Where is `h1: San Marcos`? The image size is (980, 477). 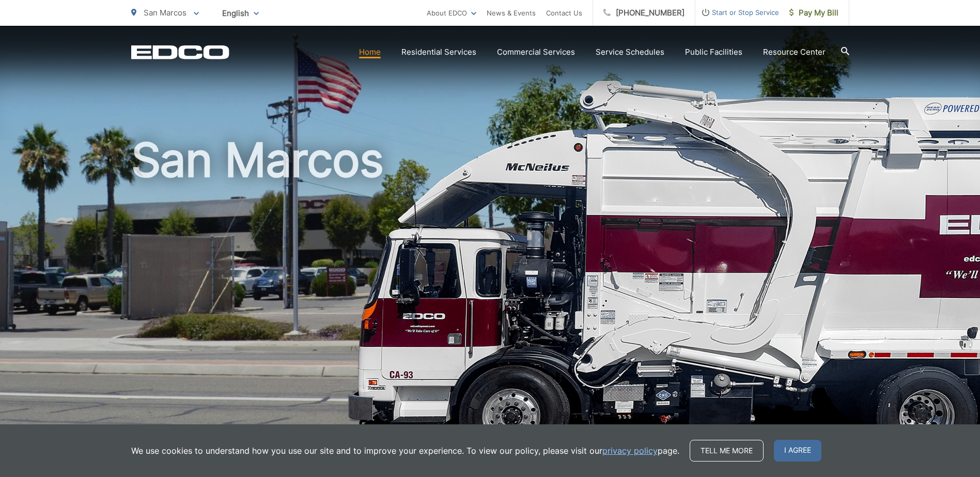 h1: San Marcos is located at coordinates (490, 298).